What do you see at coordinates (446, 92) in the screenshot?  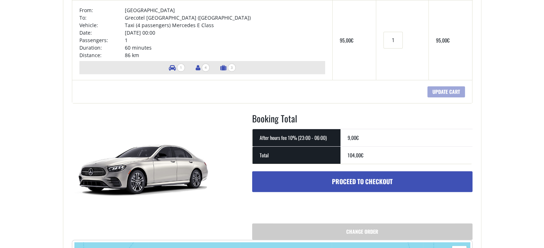 I see `input: Update cart` at bounding box center [446, 92].